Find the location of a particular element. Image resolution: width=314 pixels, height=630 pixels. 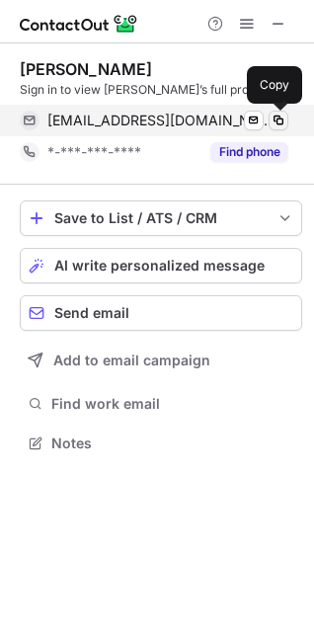

span: Send email is located at coordinates (92, 313).